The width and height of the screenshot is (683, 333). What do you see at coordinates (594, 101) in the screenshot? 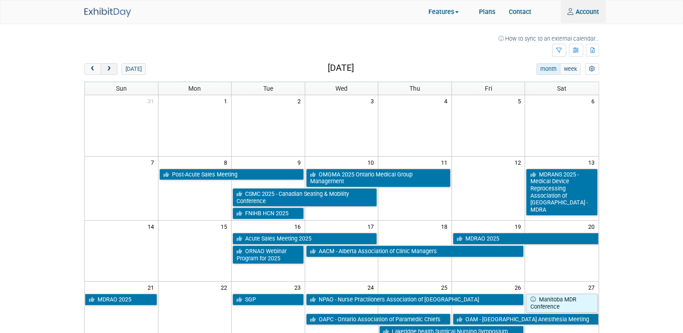
I see `span: 6` at bounding box center [594, 101].